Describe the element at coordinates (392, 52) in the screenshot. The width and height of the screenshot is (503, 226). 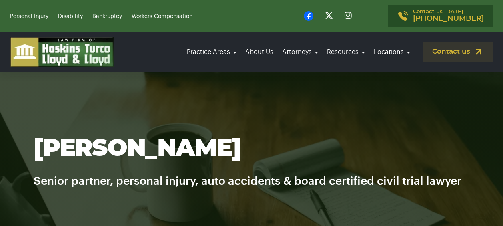
I see `a: Locations` at that location.